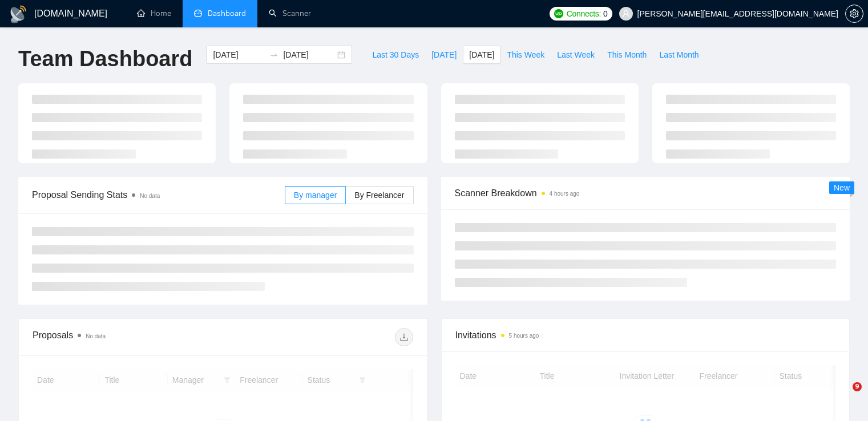  Describe the element at coordinates (558, 13) in the screenshot. I see `img: upwork-logo.png` at that location.